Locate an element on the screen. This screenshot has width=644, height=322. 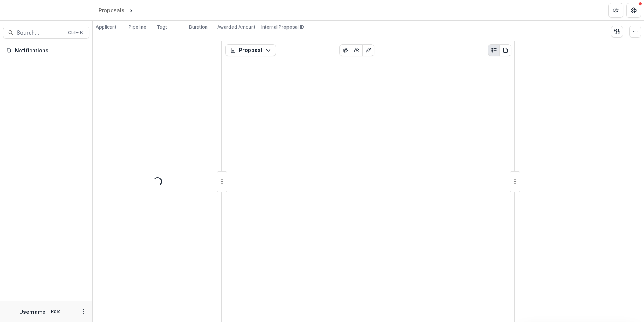
p: Pipeline is located at coordinates (137, 27).